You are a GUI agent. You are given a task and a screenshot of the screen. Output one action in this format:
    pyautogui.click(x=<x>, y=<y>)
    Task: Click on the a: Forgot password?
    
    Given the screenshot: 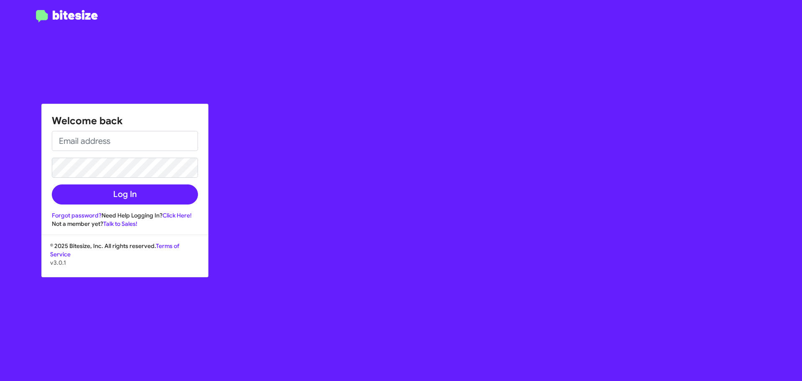 What is the action you would take?
    pyautogui.click(x=76, y=215)
    